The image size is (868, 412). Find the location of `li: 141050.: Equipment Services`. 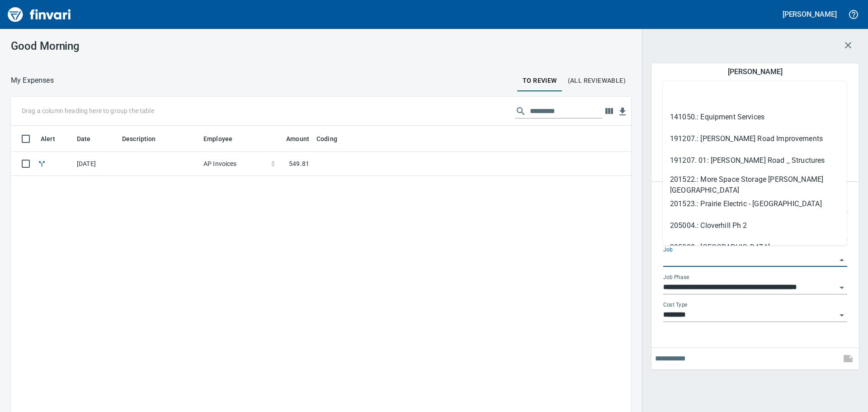

li: 141050.: Equipment Services is located at coordinates (754, 117).